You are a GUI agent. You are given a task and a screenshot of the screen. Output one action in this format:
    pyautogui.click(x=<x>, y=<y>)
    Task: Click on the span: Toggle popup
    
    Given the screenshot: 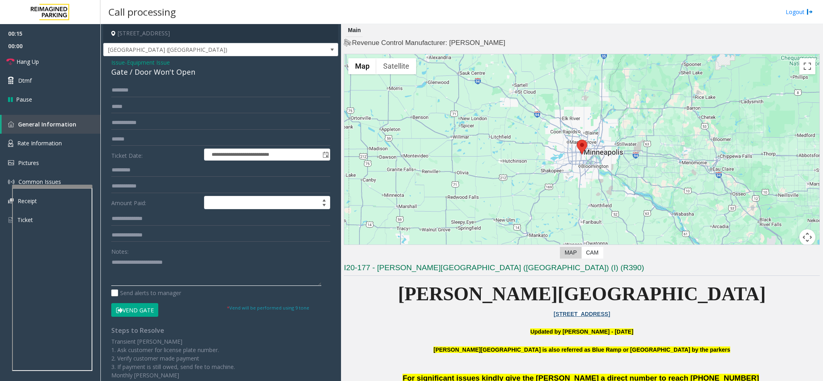 What is the action you would take?
    pyautogui.click(x=325, y=155)
    